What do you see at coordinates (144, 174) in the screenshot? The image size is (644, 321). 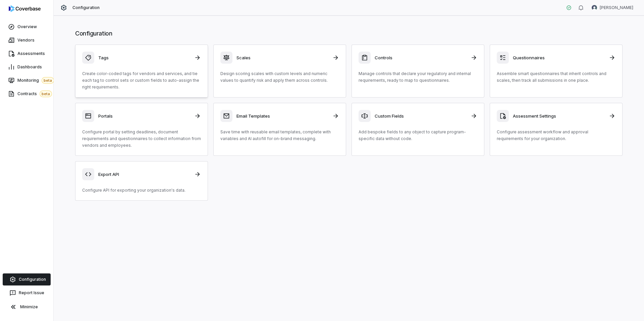 I see `h3: Export API` at bounding box center [144, 174].